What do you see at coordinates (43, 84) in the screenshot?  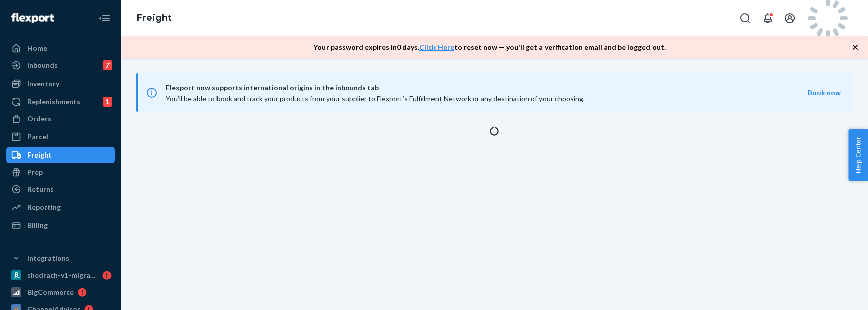 I see `div: Inventory` at bounding box center [43, 84].